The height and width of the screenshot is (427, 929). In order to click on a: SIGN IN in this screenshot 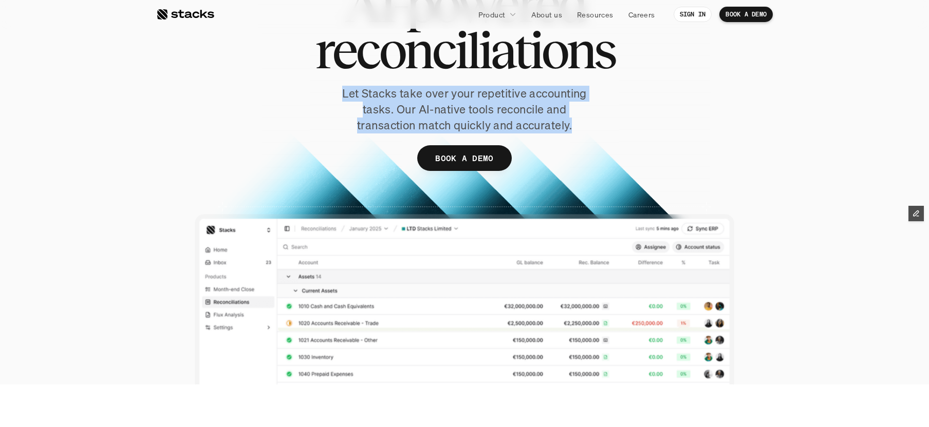, I will do `click(692, 14)`.